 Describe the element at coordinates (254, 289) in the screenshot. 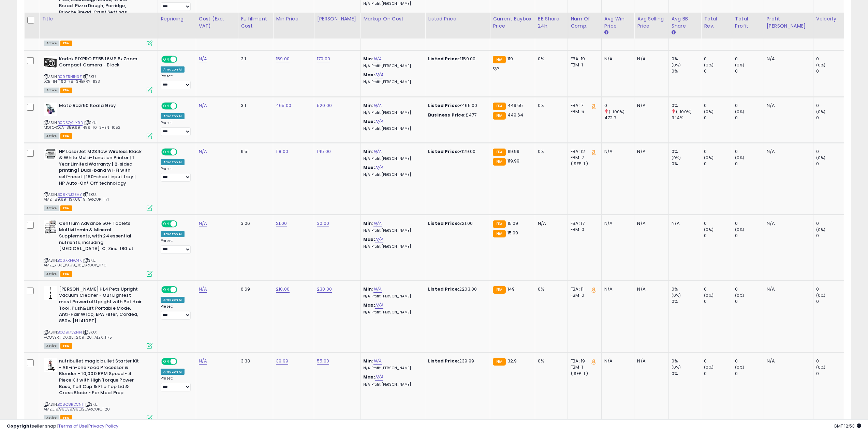

I see `div: 6.69` at that location.